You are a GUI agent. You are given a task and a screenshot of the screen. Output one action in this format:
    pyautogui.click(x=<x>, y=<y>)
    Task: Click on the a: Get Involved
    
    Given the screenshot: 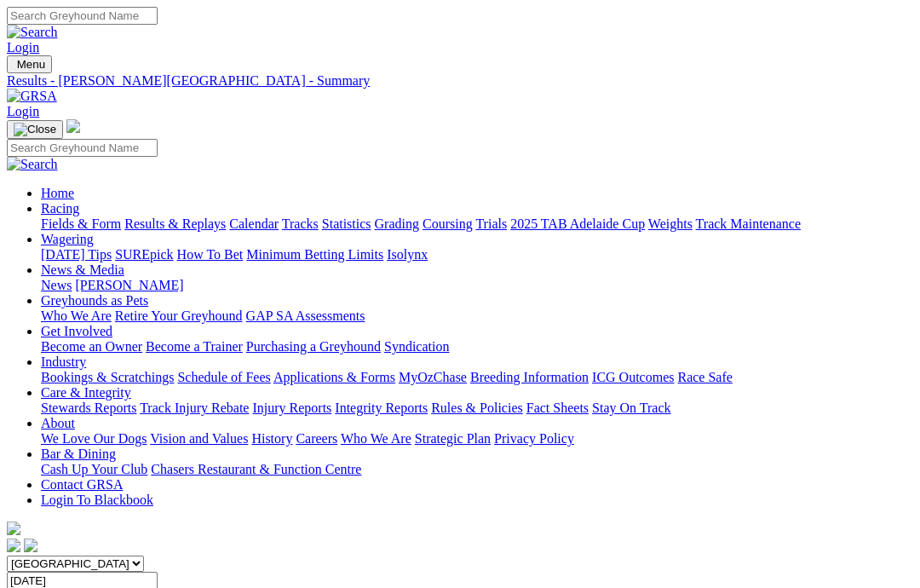 What is the action you would take?
    pyautogui.click(x=76, y=331)
    